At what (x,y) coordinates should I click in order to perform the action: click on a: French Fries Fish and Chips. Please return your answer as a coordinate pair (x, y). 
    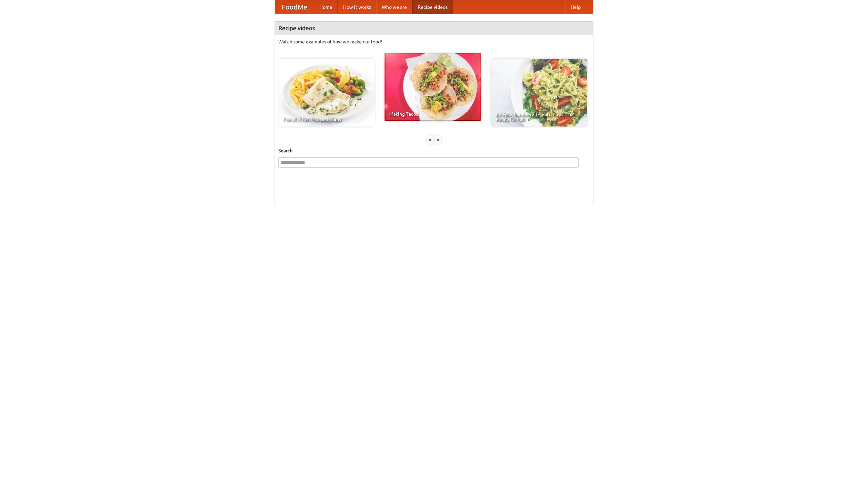
    Looking at the image, I should click on (326, 93).